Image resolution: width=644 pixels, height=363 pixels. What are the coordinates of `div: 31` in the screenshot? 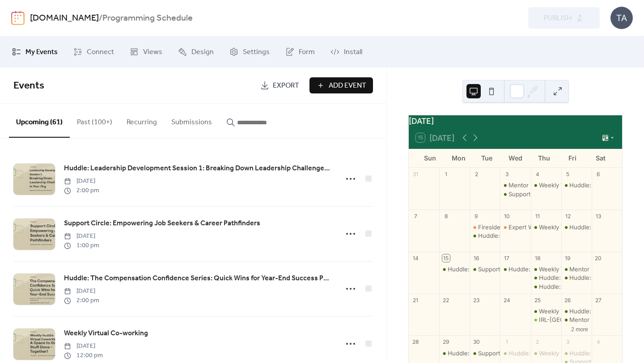 It's located at (416, 174).